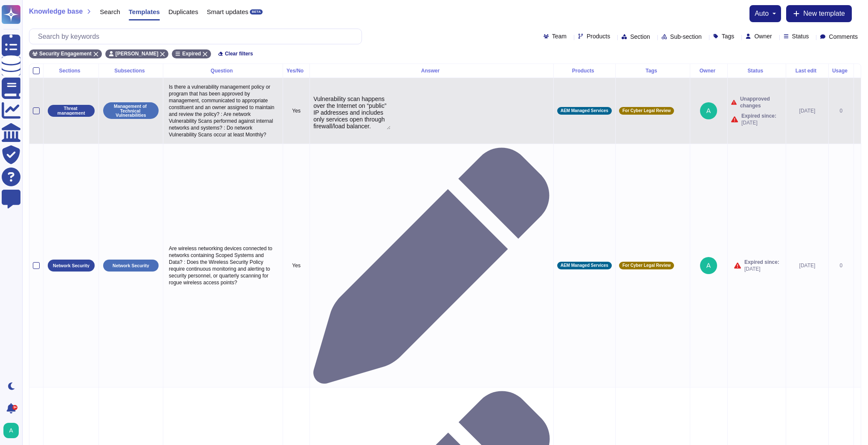 This screenshot has width=868, height=445. Describe the element at coordinates (191, 54) in the screenshot. I see `span: Expired` at that location.